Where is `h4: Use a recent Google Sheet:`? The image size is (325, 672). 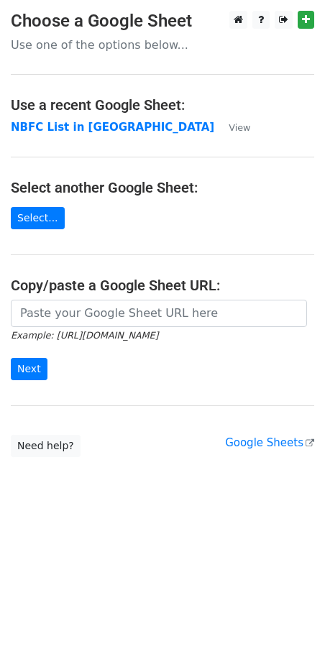
h4: Use a recent Google Sheet: is located at coordinates (162, 105).